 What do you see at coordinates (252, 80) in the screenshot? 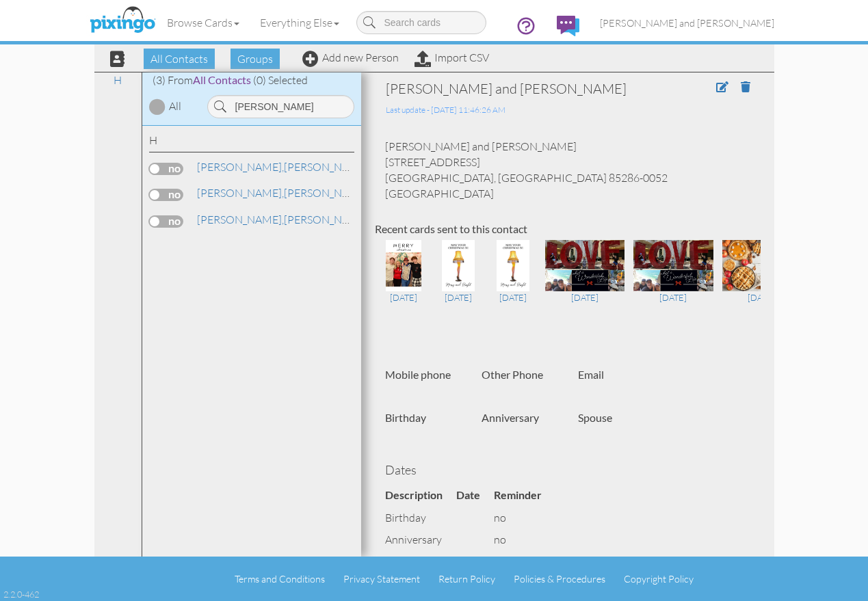
I see `div: (3) From` at bounding box center [252, 80].